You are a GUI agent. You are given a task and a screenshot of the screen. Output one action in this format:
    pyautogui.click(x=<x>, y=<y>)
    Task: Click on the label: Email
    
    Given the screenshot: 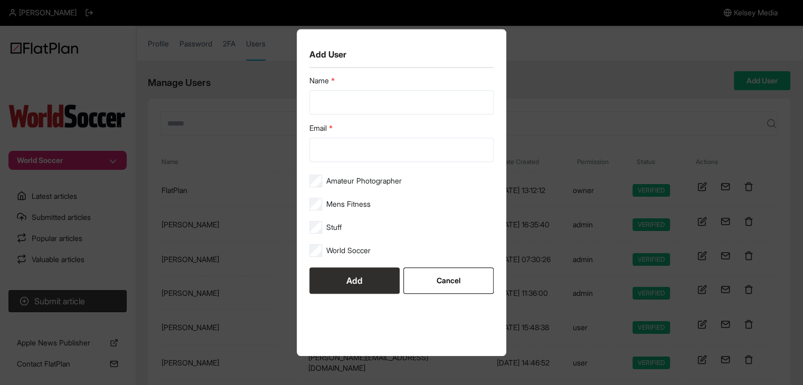 What is the action you would take?
    pyautogui.click(x=402, y=128)
    